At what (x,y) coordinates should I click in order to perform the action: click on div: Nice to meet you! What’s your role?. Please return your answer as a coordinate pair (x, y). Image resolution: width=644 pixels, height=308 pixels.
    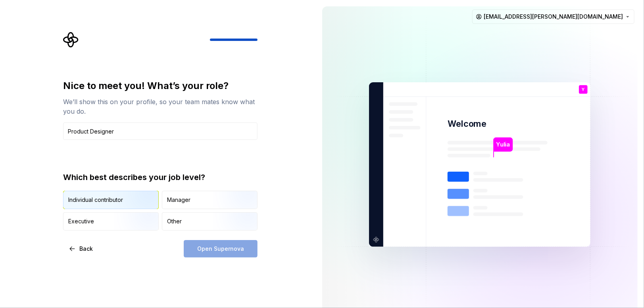
    Looking at the image, I should click on (160, 86).